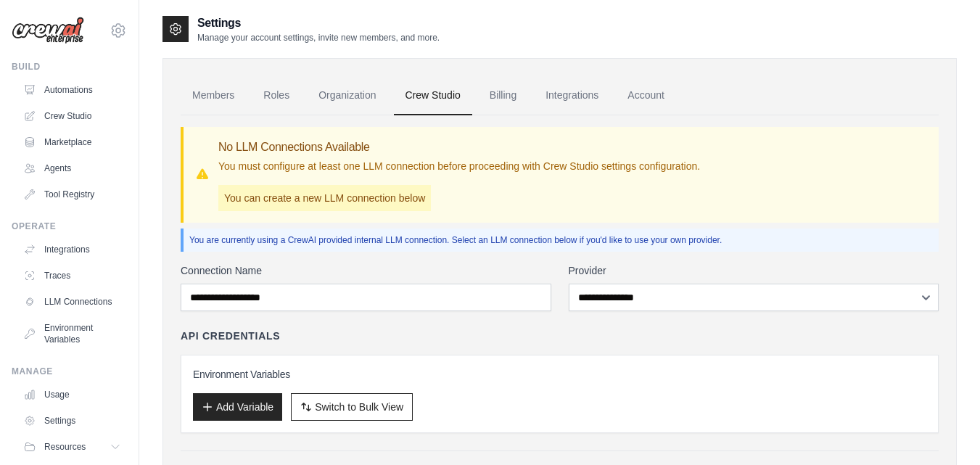  Describe the element at coordinates (72, 334) in the screenshot. I see `a: Environment Variables` at that location.